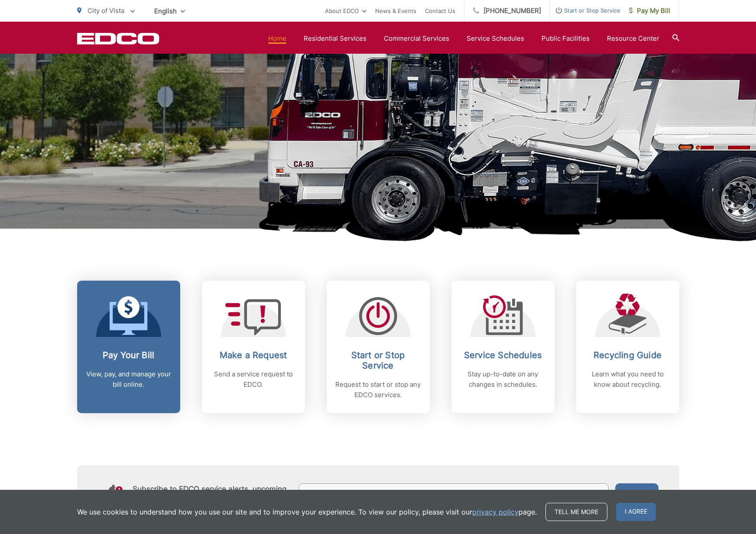  I want to click on h2: Pay Your Bill, so click(128, 356).